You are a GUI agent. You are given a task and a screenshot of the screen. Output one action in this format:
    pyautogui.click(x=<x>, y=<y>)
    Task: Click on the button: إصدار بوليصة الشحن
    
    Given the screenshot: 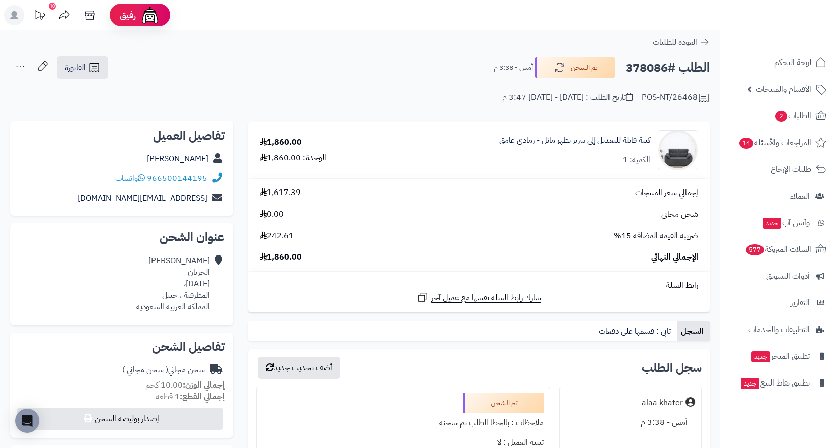 What is the action you would take?
    pyautogui.click(x=120, y=418)
    